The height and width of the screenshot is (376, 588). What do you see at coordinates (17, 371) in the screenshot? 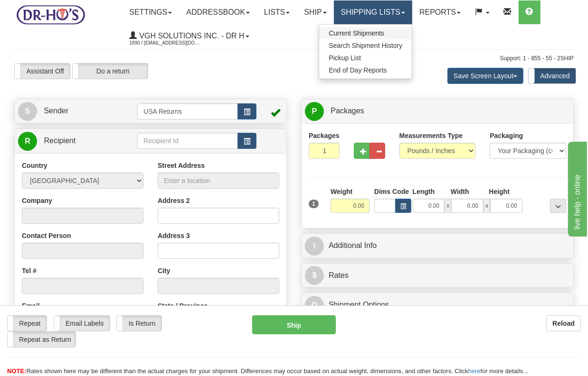
I see `span: NOTE:` at bounding box center [17, 371].